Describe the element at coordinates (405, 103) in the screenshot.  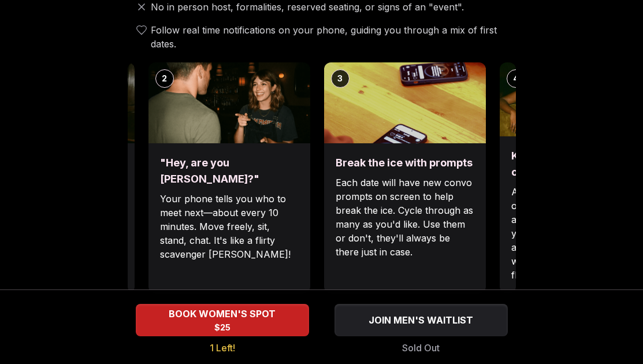
I see `img: Break the ice with prompts` at that location.